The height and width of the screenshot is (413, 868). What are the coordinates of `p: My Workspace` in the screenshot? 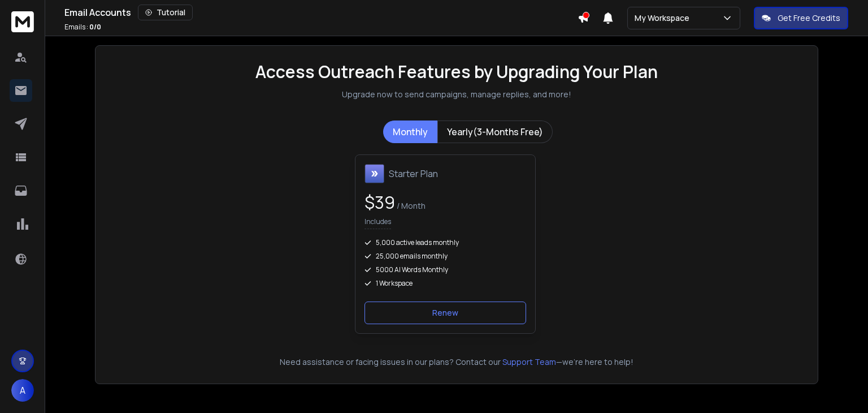 It's located at (664, 18).